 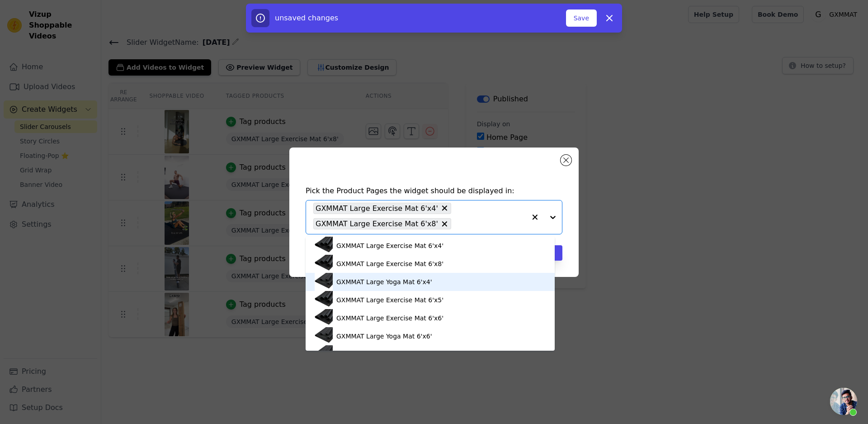 I want to click on div: GXMMAT Large Yoga Mat 6'x6', so click(x=384, y=336).